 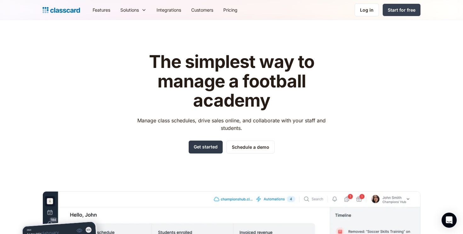 What do you see at coordinates (402, 10) in the screenshot?
I see `a: Start for free` at bounding box center [402, 10].